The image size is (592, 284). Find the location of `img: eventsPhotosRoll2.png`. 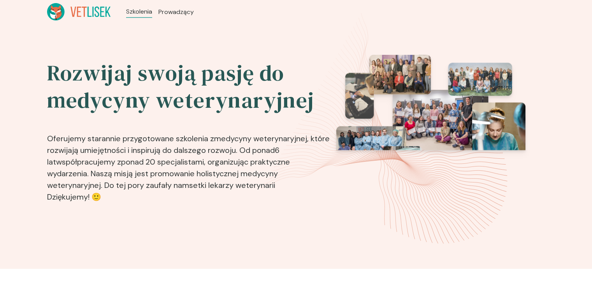

img: eventsPhotosRoll2.png is located at coordinates (431, 132).